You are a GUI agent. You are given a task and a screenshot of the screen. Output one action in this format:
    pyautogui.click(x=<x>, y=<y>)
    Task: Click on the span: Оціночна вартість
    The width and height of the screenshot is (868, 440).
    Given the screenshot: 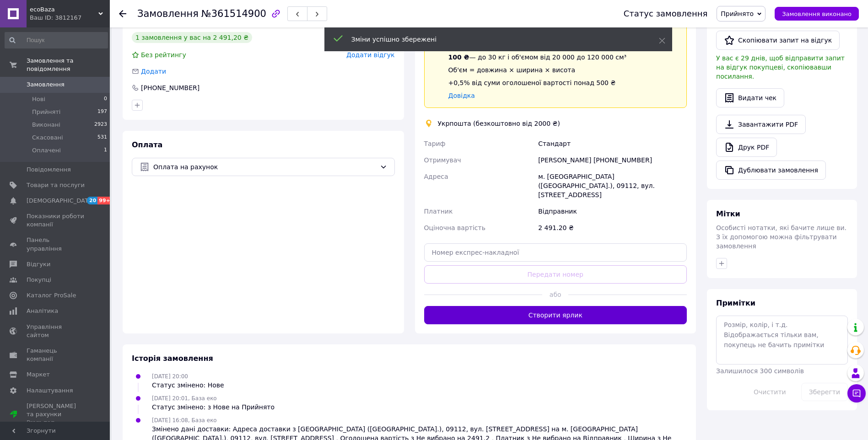 What is the action you would take?
    pyautogui.click(x=455, y=228)
    